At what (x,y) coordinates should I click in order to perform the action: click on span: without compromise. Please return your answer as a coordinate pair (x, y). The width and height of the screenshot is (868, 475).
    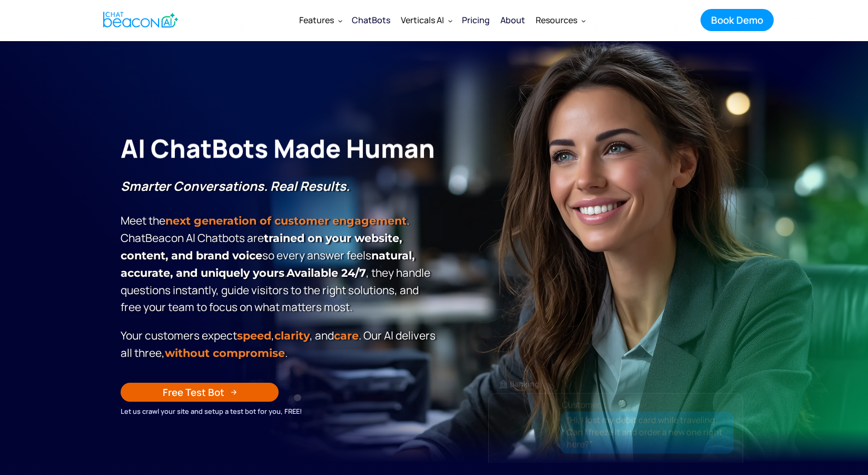
    Looking at the image, I should click on (225, 353).